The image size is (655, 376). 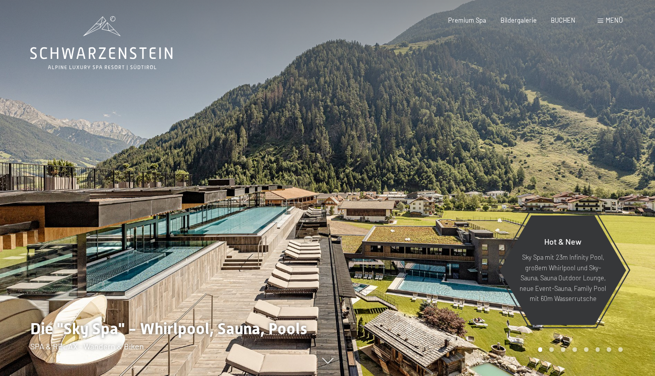 What do you see at coordinates (551, 349) in the screenshot?
I see `div: Carousel Page 2` at bounding box center [551, 349].